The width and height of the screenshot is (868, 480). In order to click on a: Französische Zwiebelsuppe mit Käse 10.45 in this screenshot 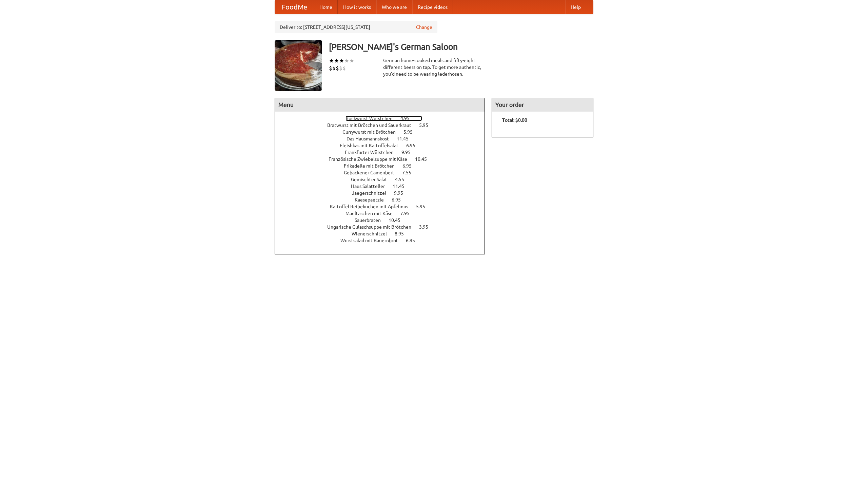, I will do `click(384, 159)`.